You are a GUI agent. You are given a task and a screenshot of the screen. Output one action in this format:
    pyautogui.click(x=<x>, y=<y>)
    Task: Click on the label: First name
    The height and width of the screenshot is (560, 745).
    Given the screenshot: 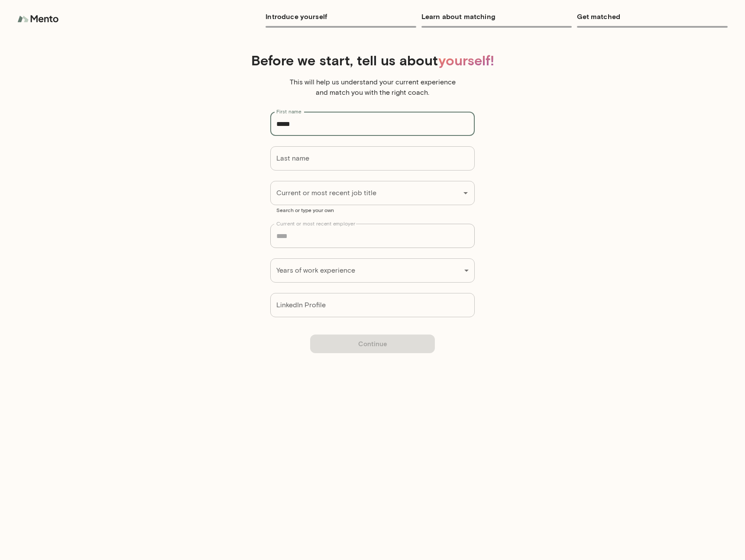 What is the action you would take?
    pyautogui.click(x=289, y=111)
    